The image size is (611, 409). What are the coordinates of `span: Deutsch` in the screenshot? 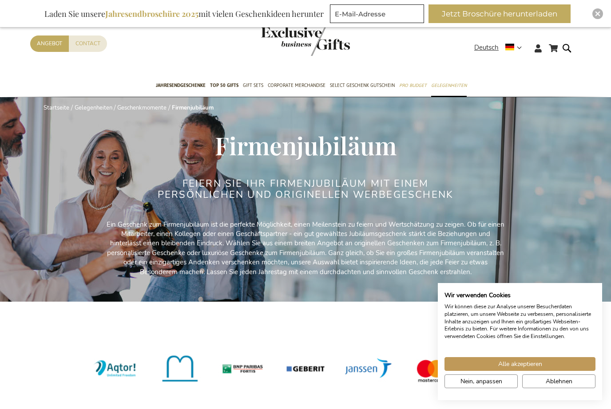 It's located at (486, 47).